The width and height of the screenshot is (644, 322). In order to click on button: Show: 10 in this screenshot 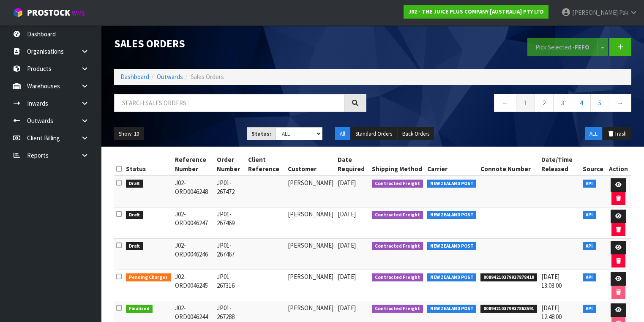, I will do `click(129, 134)`.